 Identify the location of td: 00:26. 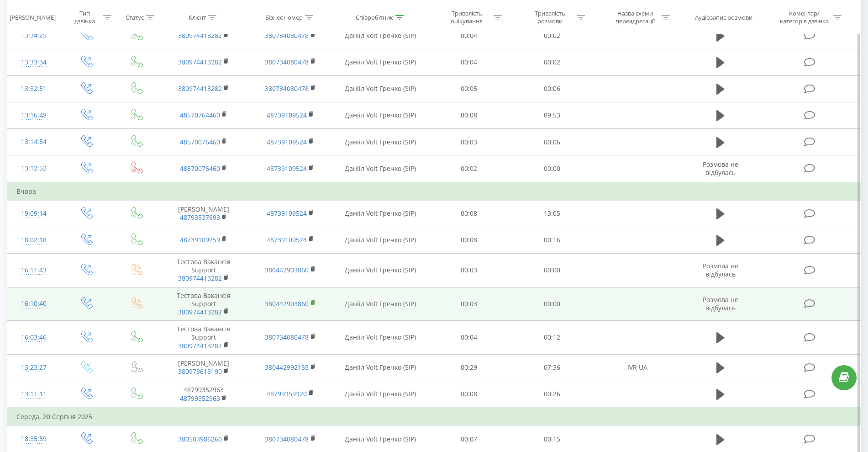
(552, 394).